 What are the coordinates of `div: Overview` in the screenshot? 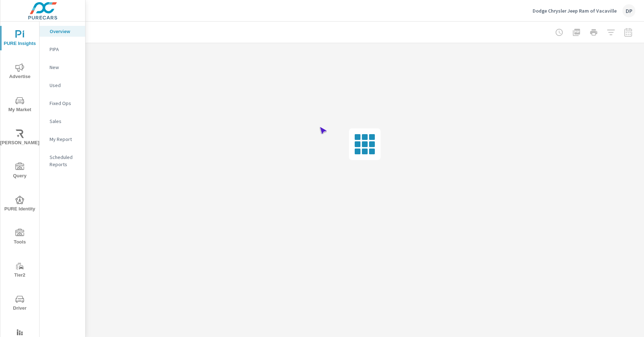 It's located at (62, 31).